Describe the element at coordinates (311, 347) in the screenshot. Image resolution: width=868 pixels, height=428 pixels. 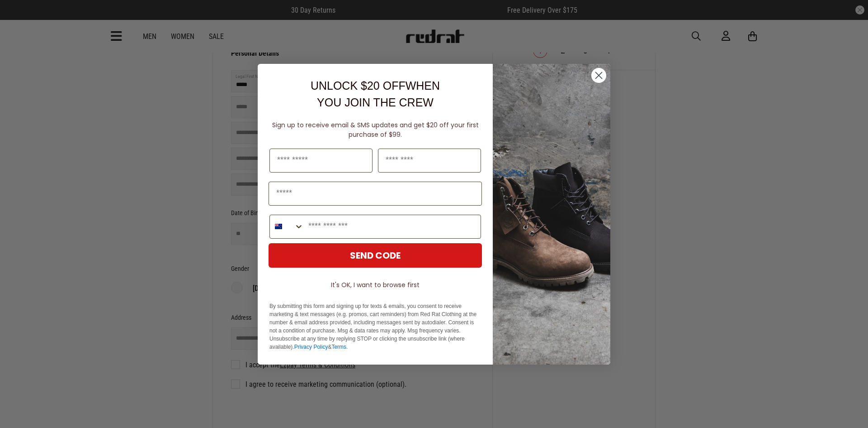
I see `a: Privacy Policy` at that location.